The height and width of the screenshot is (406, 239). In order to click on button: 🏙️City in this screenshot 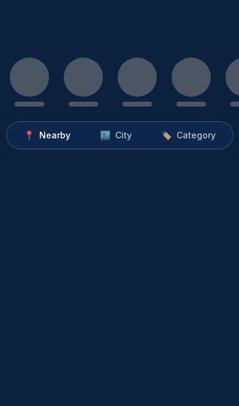, I will do `click(116, 135)`.